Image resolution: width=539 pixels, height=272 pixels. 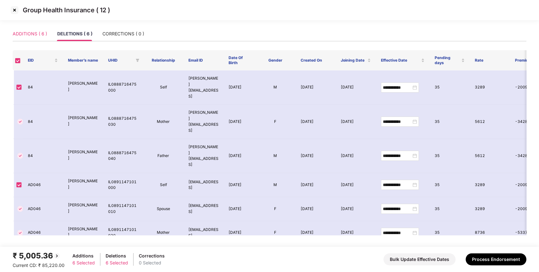 I want to click on div: CORRECTIONS ( 0 ), so click(x=123, y=34).